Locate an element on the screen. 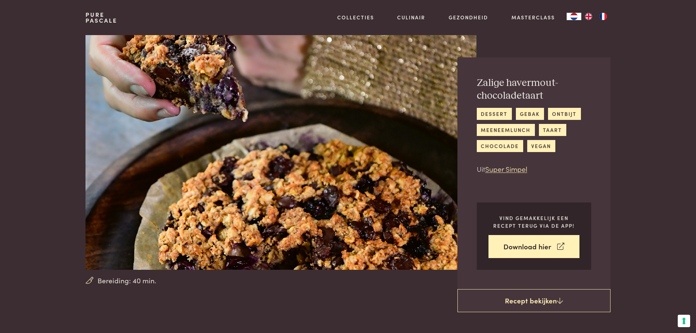  a: Masterclass is located at coordinates (533, 17).